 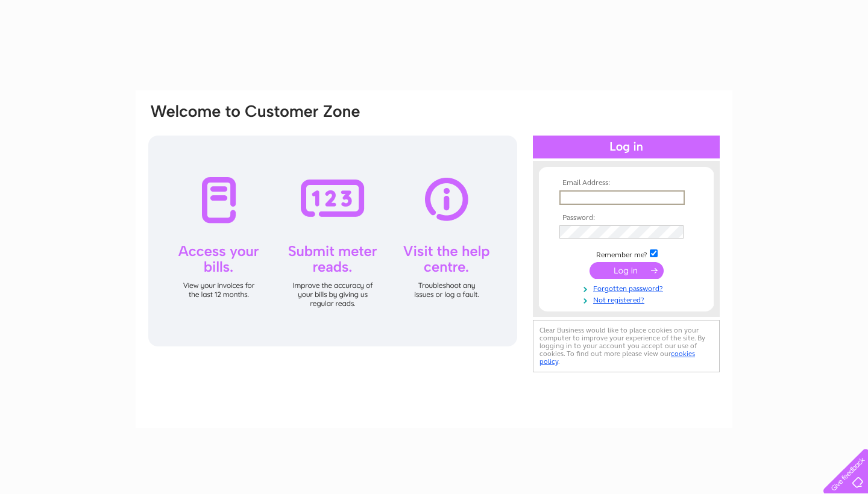 I want to click on input: Submit, so click(x=627, y=270).